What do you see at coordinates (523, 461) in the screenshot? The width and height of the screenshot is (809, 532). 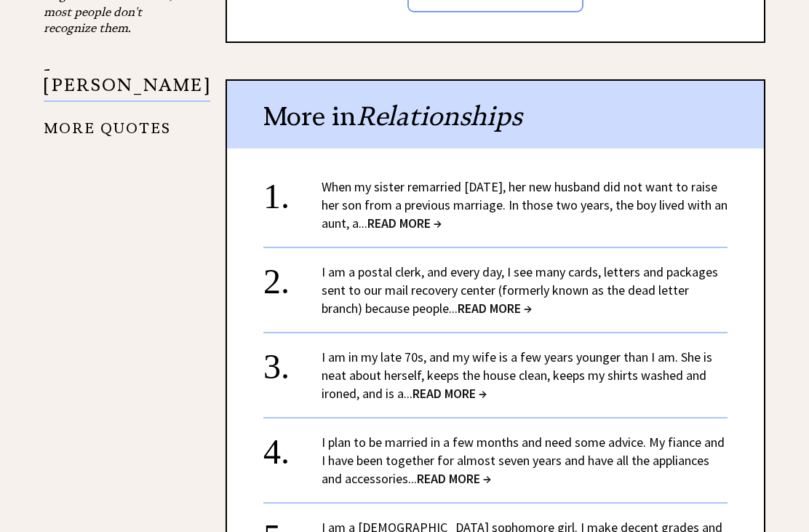 I see `a: I plan to be married in a few months and need some advice. My fiance and I have been together for...` at bounding box center [523, 461].